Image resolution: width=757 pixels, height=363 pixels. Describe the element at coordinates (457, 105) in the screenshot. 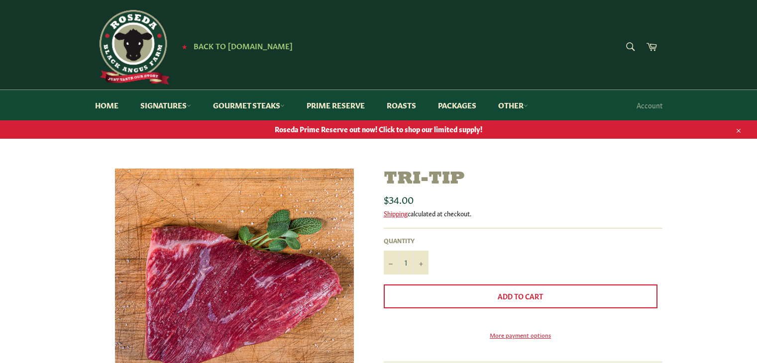

I see `a: Packages` at that location.